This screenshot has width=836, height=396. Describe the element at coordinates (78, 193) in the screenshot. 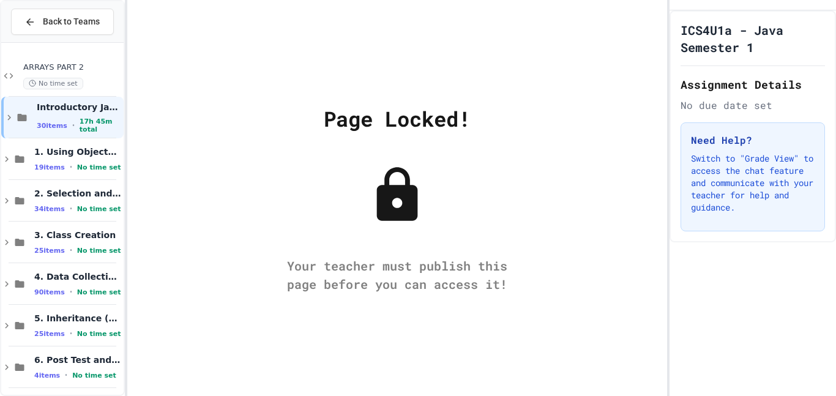

I see `span: 2. Selection and Iteration` at that location.